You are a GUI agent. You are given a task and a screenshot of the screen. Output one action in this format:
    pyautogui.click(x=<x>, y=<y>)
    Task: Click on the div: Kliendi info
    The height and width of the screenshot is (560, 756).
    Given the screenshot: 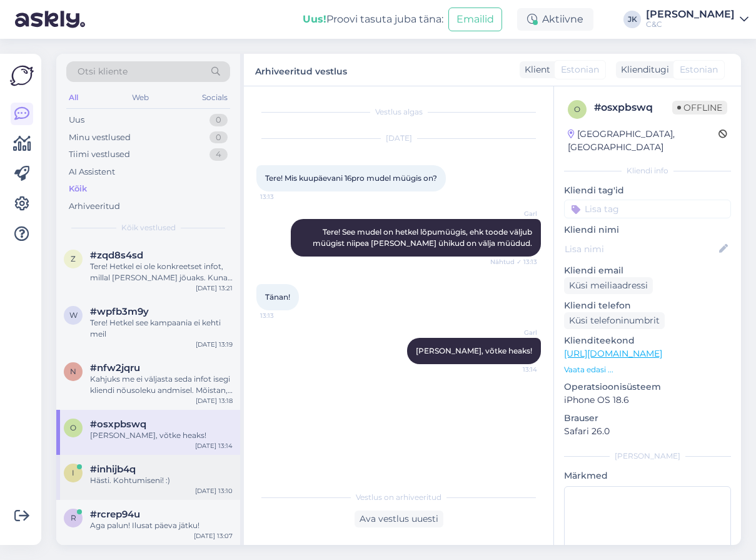 What is the action you would take?
    pyautogui.click(x=647, y=171)
    